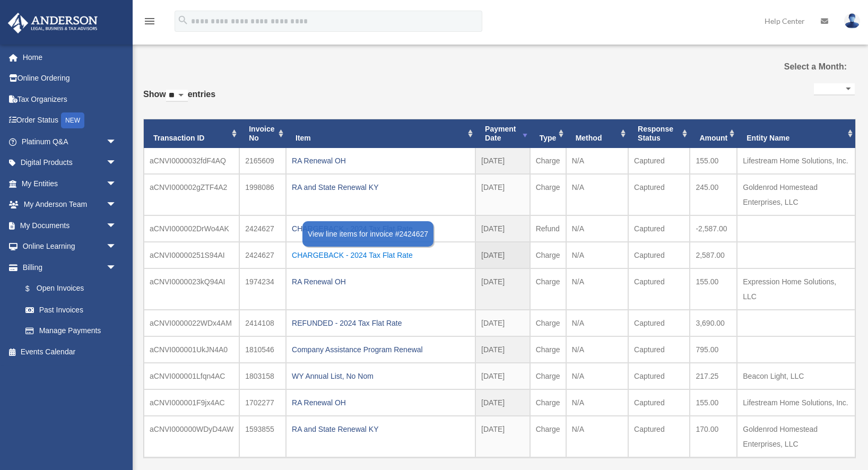 This screenshot has width=868, height=470. Describe the element at coordinates (263, 323) in the screenshot. I see `td: 2414108` at that location.